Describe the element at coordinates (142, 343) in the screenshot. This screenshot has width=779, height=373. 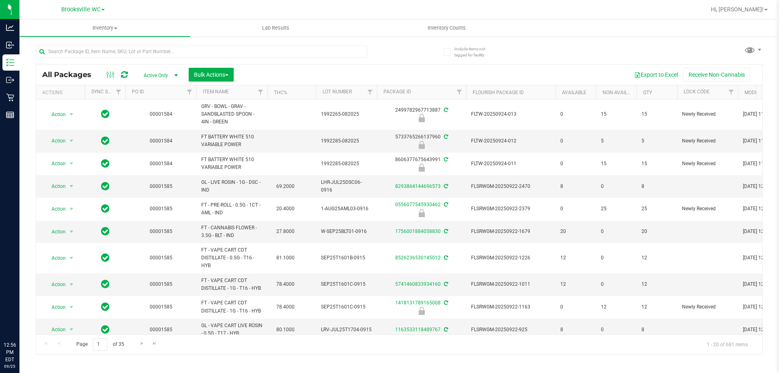
I see `a: Go to the next page` at that location.